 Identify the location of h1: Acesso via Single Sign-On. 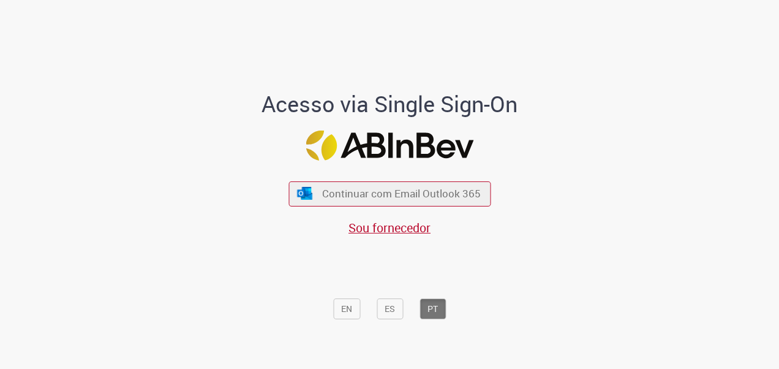
(390, 104).